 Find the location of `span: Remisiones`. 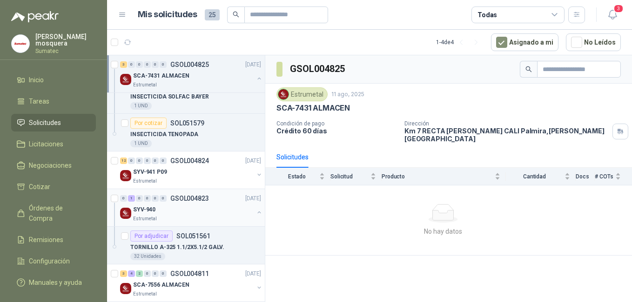

span: Remisiones is located at coordinates (46, 240).